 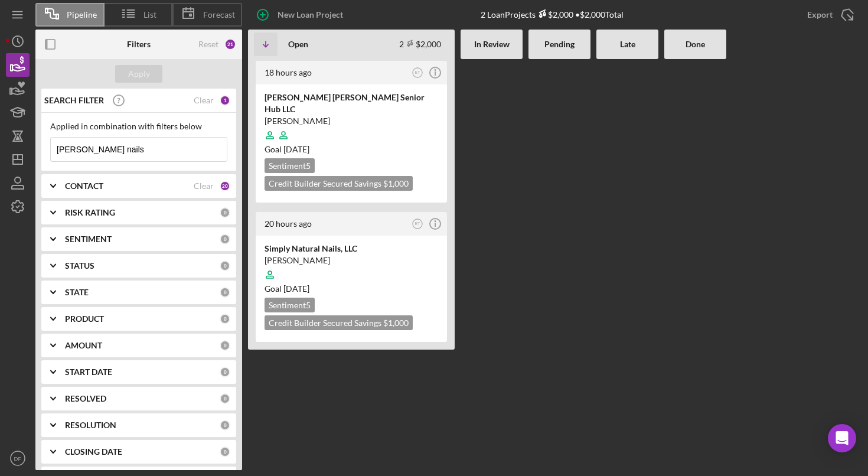 What do you see at coordinates (150, 15) in the screenshot?
I see `span: List` at bounding box center [150, 15].